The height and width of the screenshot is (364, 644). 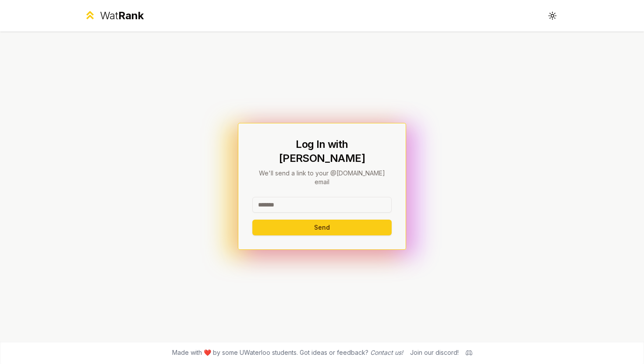 What do you see at coordinates (113, 16) in the screenshot?
I see `a: WatRank` at bounding box center [113, 16].